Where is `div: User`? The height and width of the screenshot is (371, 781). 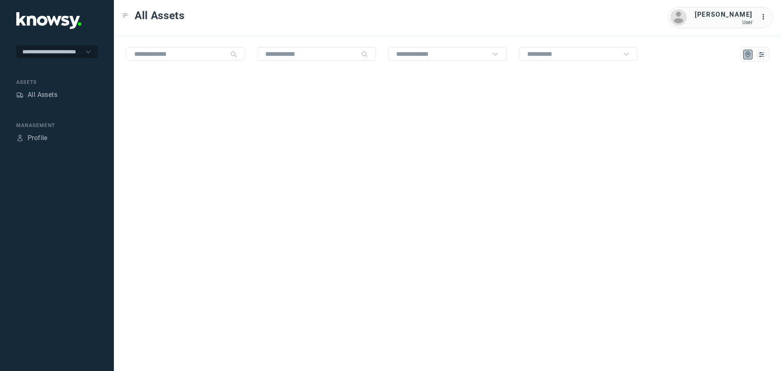
div: User is located at coordinates (724, 22).